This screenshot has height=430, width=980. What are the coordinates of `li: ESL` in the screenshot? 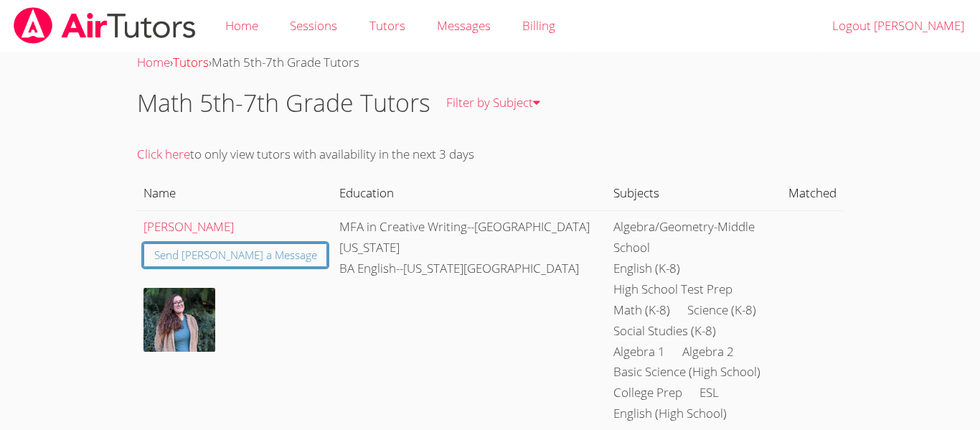 It's located at (709, 392).